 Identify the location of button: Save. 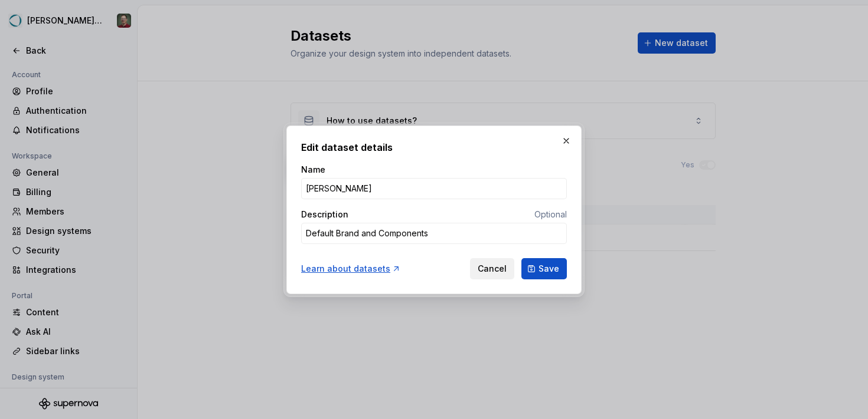
(544, 269).